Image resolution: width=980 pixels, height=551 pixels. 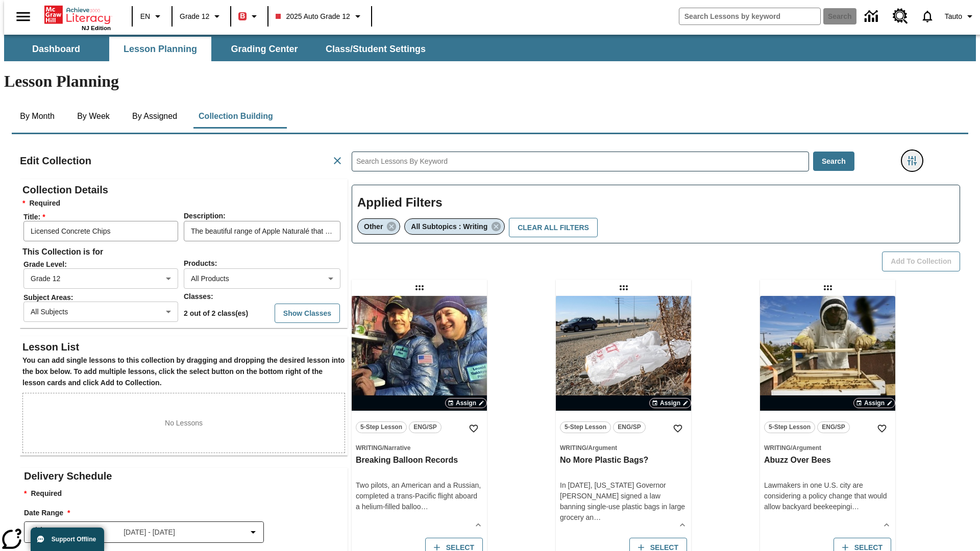 I want to click on h2: Edit Collection, so click(x=56, y=161).